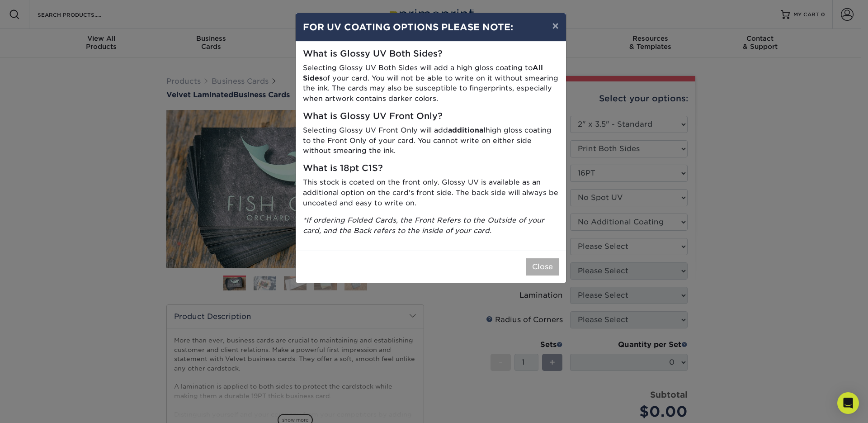 Image resolution: width=868 pixels, height=423 pixels. What do you see at coordinates (431, 168) in the screenshot?
I see `h5: What is 18pt C1S?` at bounding box center [431, 168].